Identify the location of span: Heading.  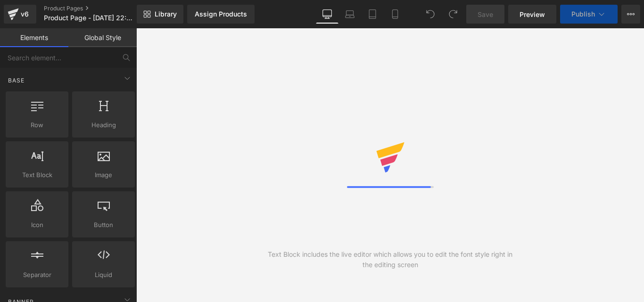
(103, 125).